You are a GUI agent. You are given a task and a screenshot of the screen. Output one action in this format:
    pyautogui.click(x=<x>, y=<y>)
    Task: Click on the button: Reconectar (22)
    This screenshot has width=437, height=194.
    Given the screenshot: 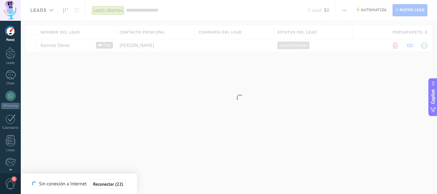 What is the action you would take?
    pyautogui.click(x=108, y=184)
    